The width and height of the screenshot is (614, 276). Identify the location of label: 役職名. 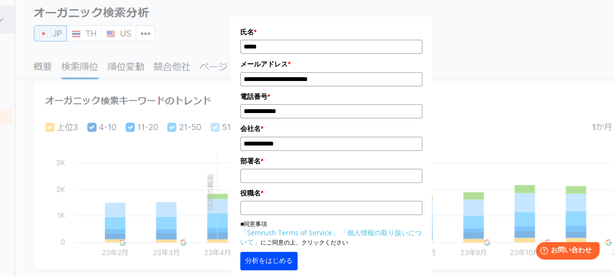
(331, 193).